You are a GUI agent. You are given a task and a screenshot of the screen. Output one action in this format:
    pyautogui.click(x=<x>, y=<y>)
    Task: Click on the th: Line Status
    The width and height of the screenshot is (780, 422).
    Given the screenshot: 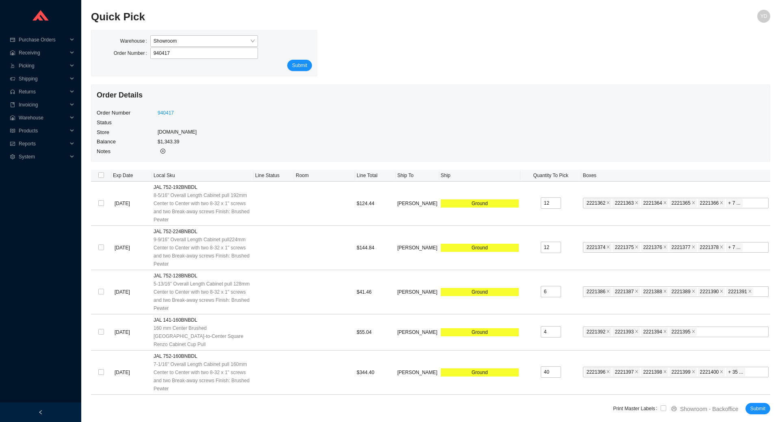 What is the action you would take?
    pyautogui.click(x=274, y=175)
    